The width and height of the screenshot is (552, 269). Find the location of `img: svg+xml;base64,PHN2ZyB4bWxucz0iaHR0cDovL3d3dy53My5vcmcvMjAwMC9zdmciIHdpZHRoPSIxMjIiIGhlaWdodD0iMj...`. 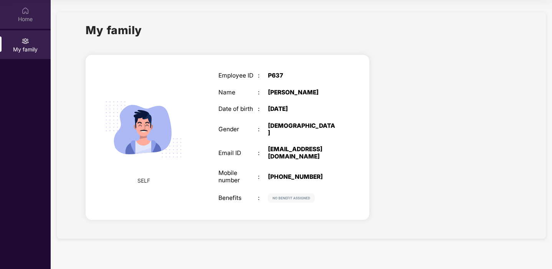

img: svg+xml;base64,PHN2ZyB4bWxucz0iaHR0cDovL3d3dy53My5vcmcvMjAwMC9zdmciIHdpZHRoPSIxMjIiIGhlaWdodD0iMj... is located at coordinates (291, 198).